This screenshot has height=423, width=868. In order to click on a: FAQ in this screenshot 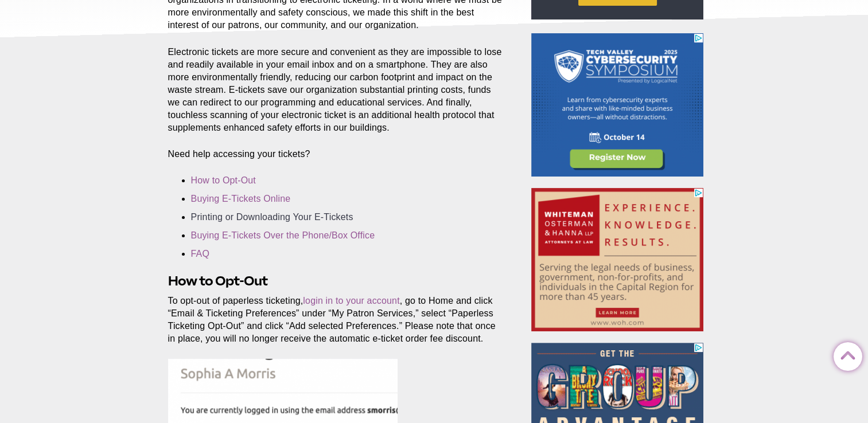, I will do `click(200, 253)`.